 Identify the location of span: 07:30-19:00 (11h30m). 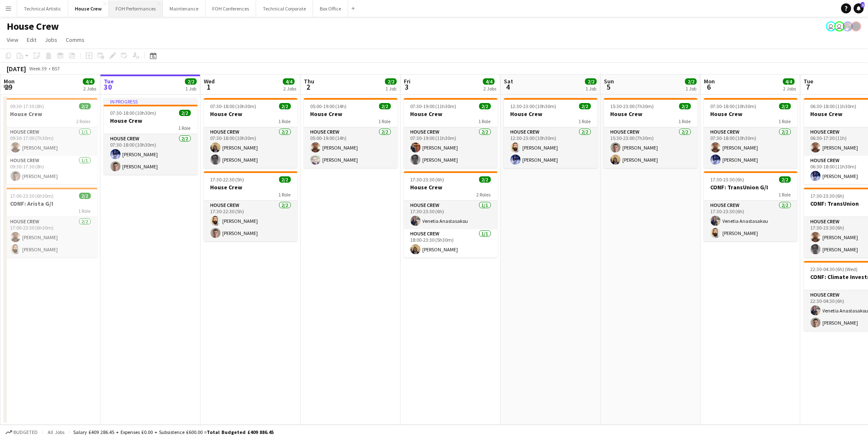
(434, 106).